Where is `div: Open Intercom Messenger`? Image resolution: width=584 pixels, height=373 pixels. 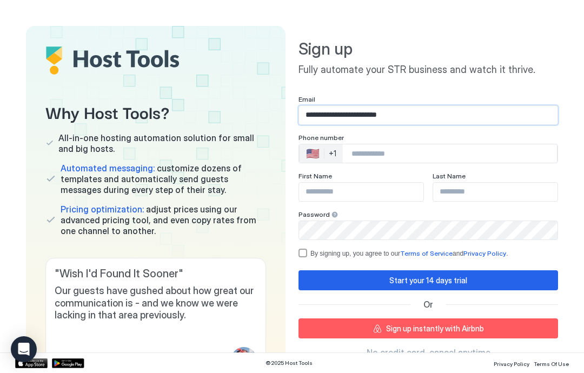
div: Open Intercom Messenger is located at coordinates (24, 350).